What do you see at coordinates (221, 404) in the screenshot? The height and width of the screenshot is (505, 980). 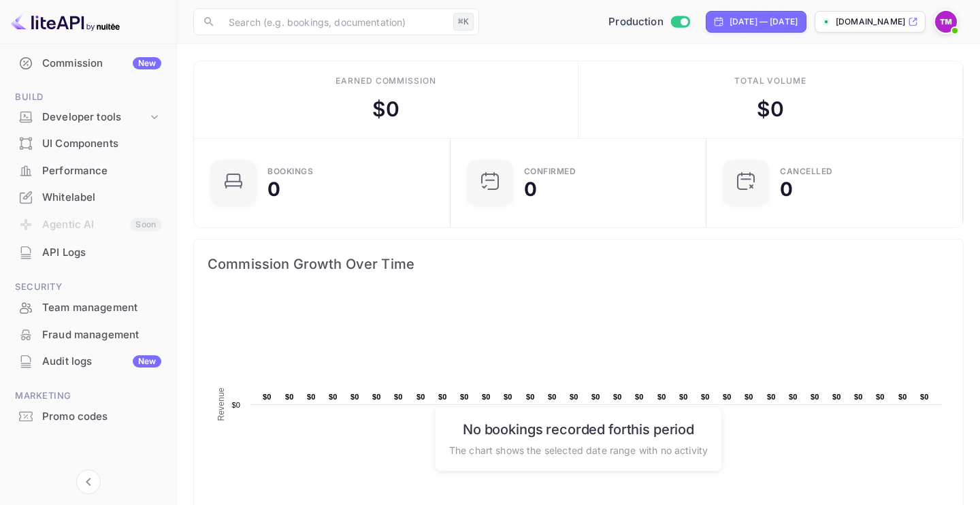 I see `text: Revenue` at bounding box center [221, 404].